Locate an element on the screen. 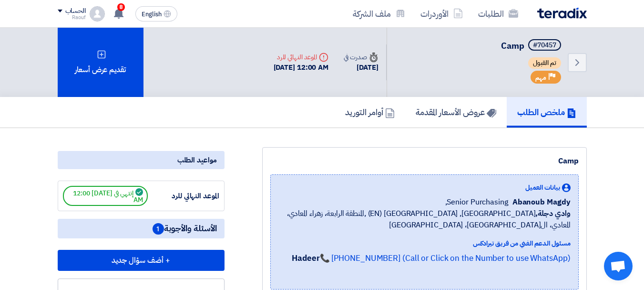  div: Open chat is located at coordinates (618, 266).